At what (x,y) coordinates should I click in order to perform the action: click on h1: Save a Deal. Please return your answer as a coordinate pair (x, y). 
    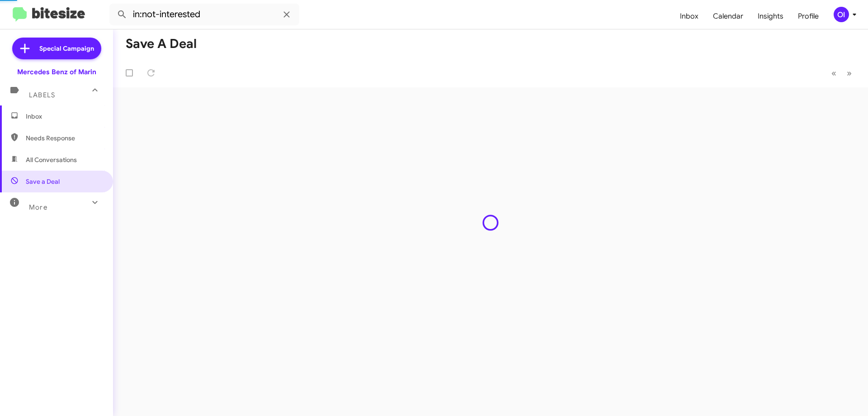
    Looking at the image, I should click on (161, 44).